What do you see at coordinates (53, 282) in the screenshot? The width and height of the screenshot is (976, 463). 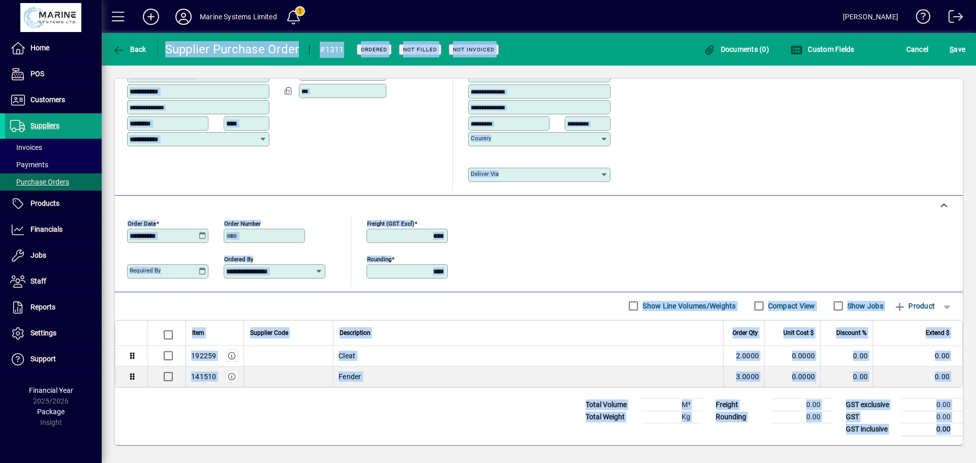 I see `a: Staff` at bounding box center [53, 282].